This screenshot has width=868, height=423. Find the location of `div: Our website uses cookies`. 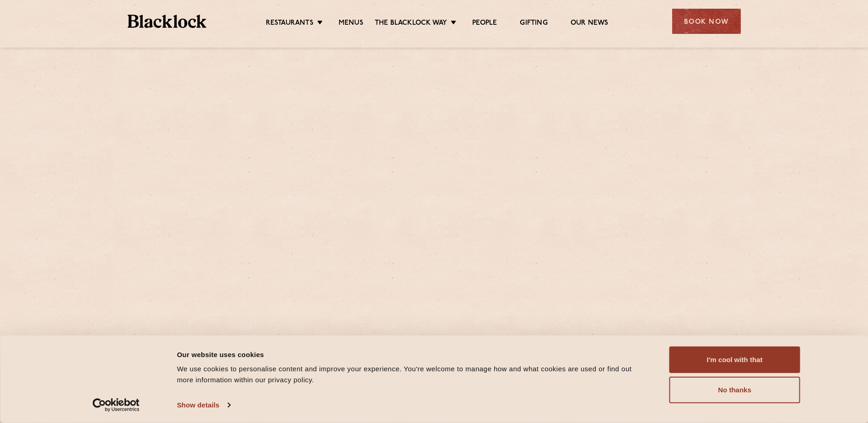

div: Our website uses cookies is located at coordinates (413, 354).